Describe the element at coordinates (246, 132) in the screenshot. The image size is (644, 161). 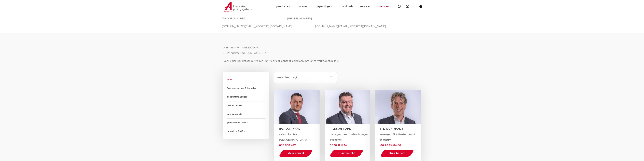
I see `span: industrie & OEM` at that location.